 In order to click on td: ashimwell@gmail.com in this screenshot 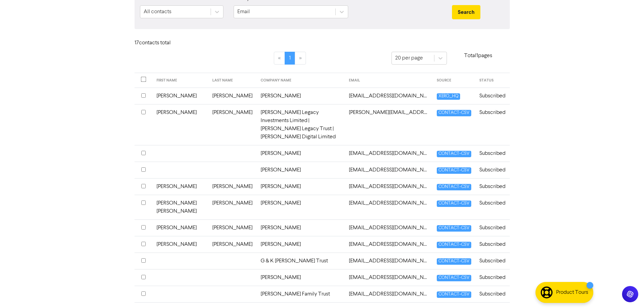, I will do `click(389, 170)`.